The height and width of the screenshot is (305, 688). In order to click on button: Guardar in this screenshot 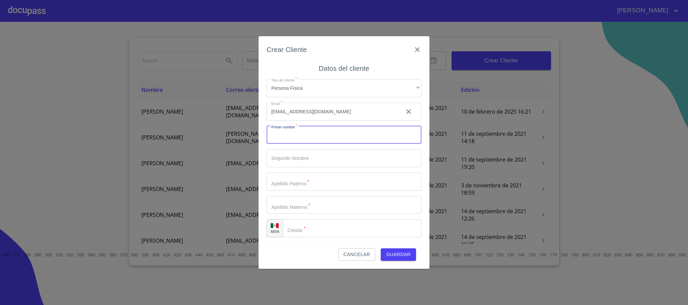, I will do `click(398, 255)`.